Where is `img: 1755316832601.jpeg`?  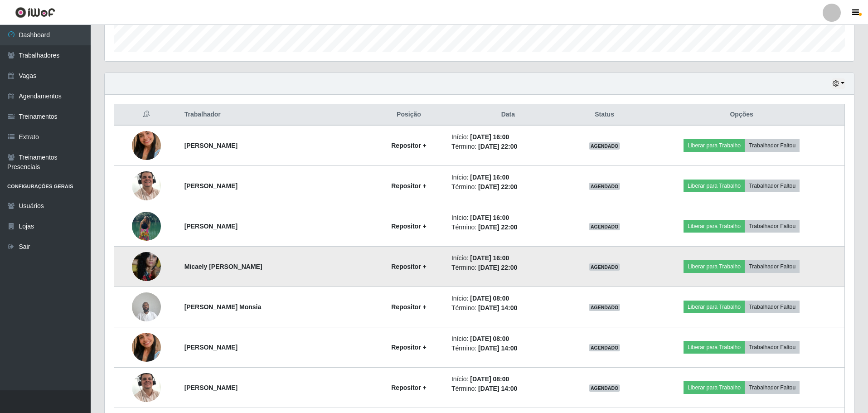 img: 1755316832601.jpeg is located at coordinates (146, 267).